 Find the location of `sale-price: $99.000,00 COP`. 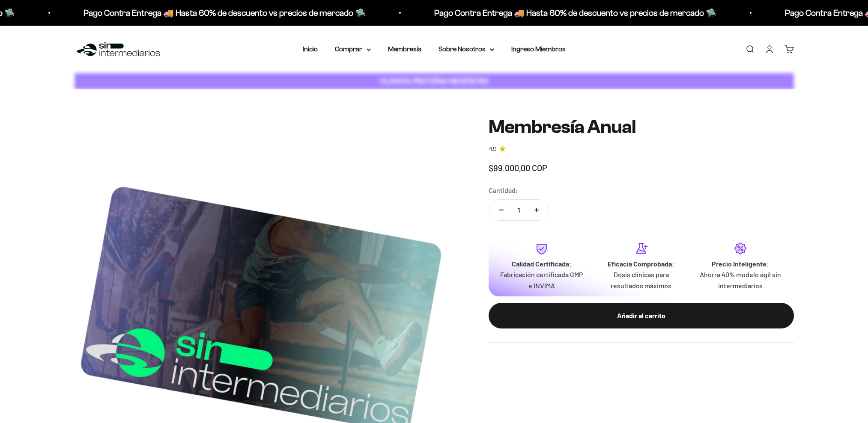

sale-price: $99.000,00 COP is located at coordinates (518, 168).